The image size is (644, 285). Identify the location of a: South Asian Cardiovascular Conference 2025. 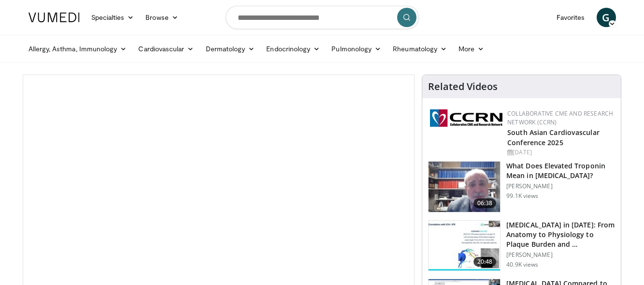
(554, 138).